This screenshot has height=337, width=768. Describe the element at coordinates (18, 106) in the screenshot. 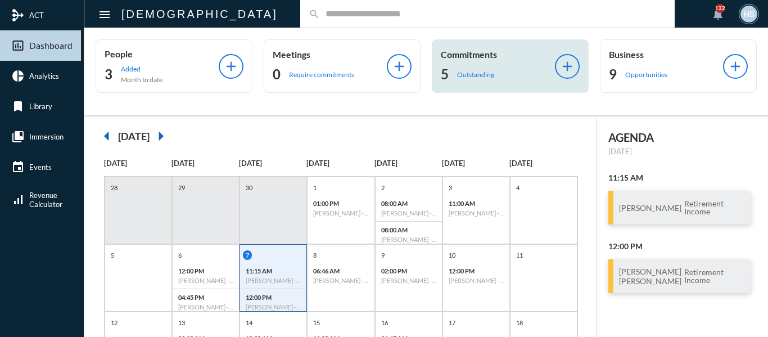

I see `mat-icon: bookmark` at that location.